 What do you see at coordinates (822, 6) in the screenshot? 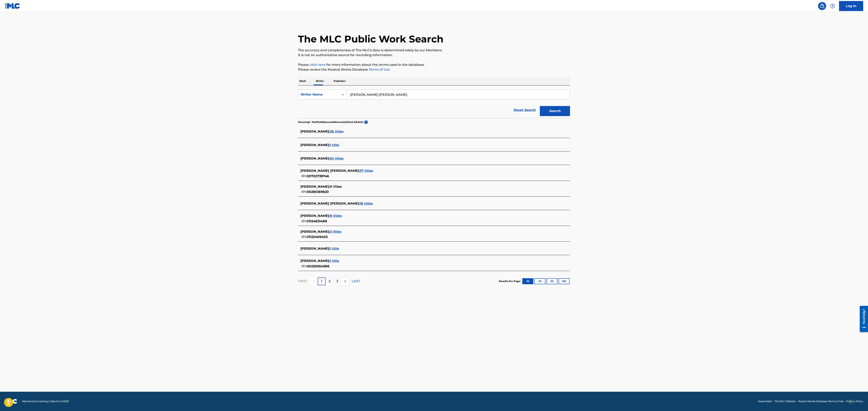
I see `img: search` at bounding box center [822, 6].